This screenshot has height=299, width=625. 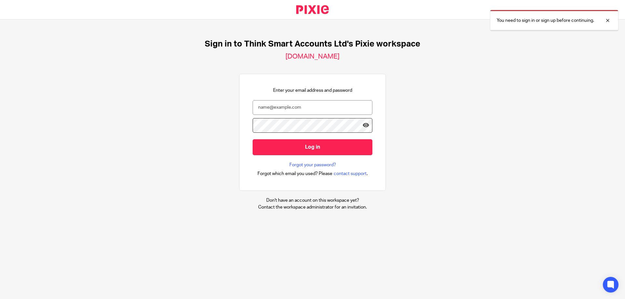 I want to click on p: You need to sign in or sign up before continuing., so click(x=546, y=21).